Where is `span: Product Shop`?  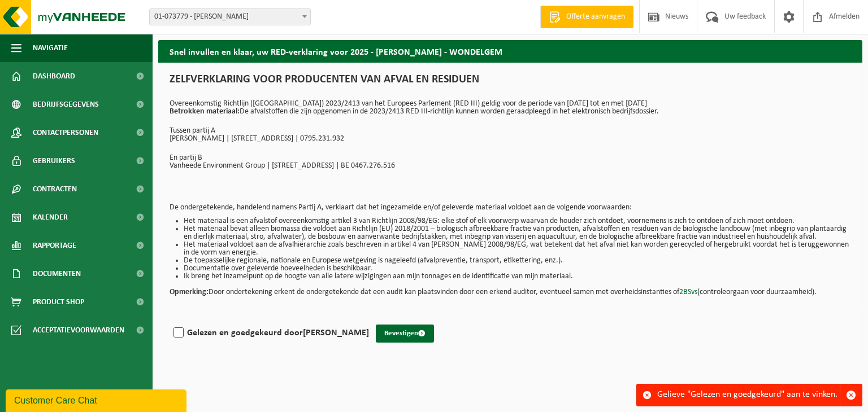 span: Product Shop is located at coordinates (58, 302).